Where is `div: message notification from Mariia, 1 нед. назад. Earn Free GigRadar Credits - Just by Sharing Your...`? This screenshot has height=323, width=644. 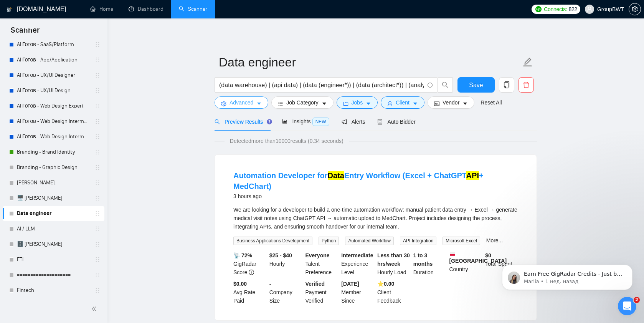
div: message notification from Mariia, 1 нед. назад. Earn Free GigRadar Credits - Just by Sharing Your... is located at coordinates (77, 29).